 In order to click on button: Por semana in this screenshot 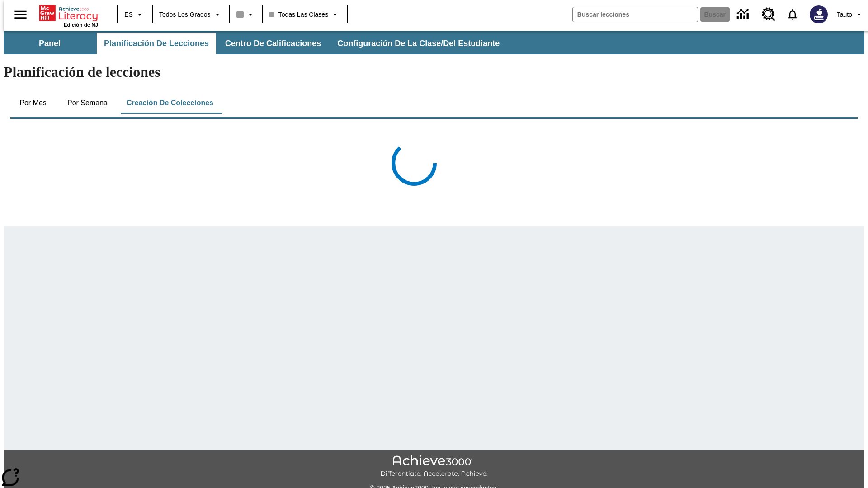, I will do `click(87, 103)`.